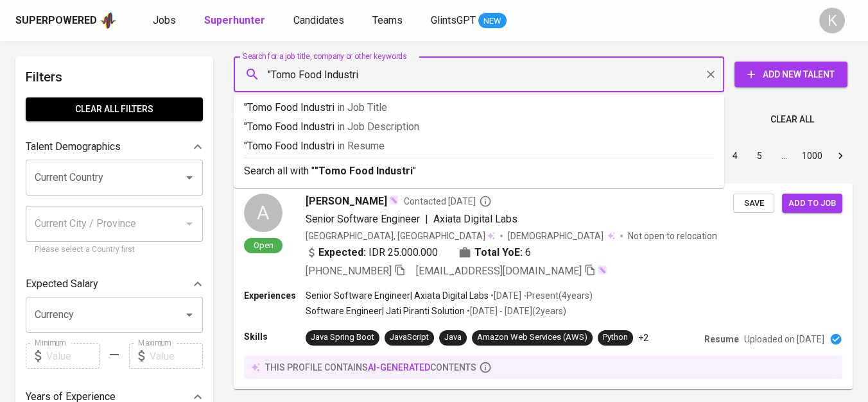  I want to click on p: Search all with " ", so click(479, 171).